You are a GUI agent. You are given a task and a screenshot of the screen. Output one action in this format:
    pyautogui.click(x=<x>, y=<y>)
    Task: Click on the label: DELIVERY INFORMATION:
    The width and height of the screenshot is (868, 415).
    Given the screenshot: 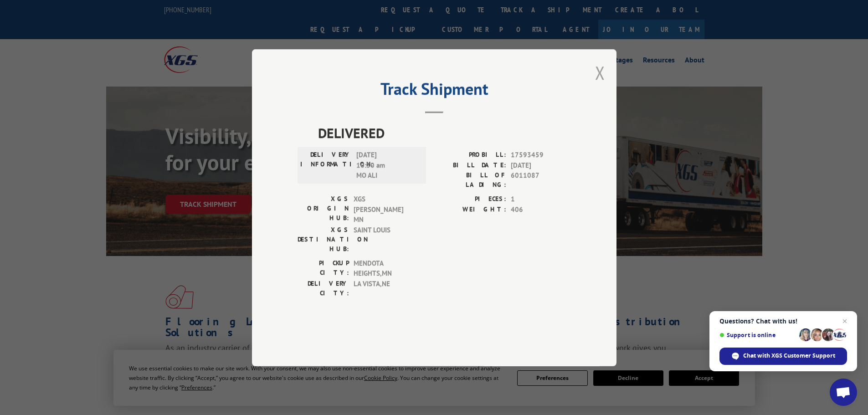 What is the action you would take?
    pyautogui.click(x=326, y=165)
    